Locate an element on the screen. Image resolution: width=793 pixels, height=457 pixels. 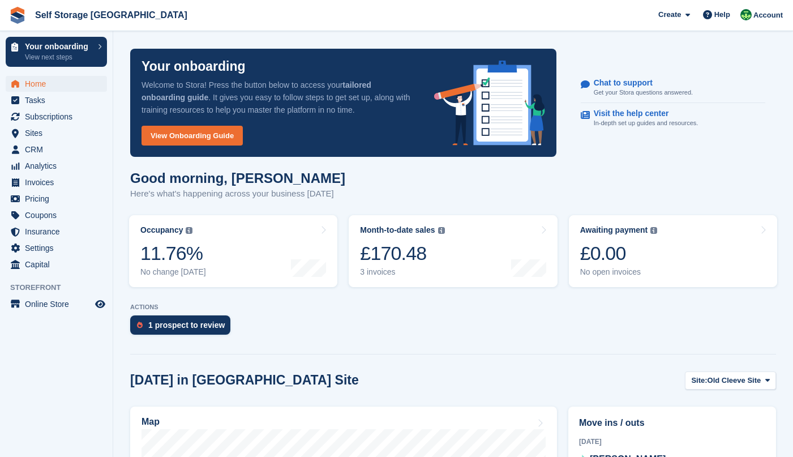
span: Capital is located at coordinates (59, 264).